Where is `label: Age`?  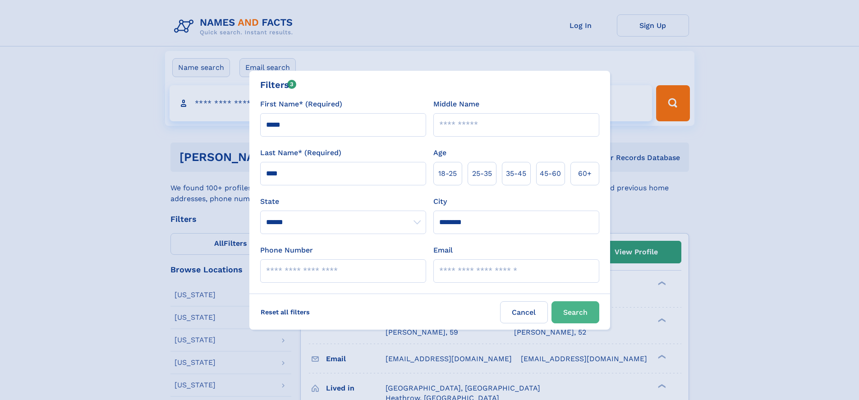
label: Age is located at coordinates (440, 153).